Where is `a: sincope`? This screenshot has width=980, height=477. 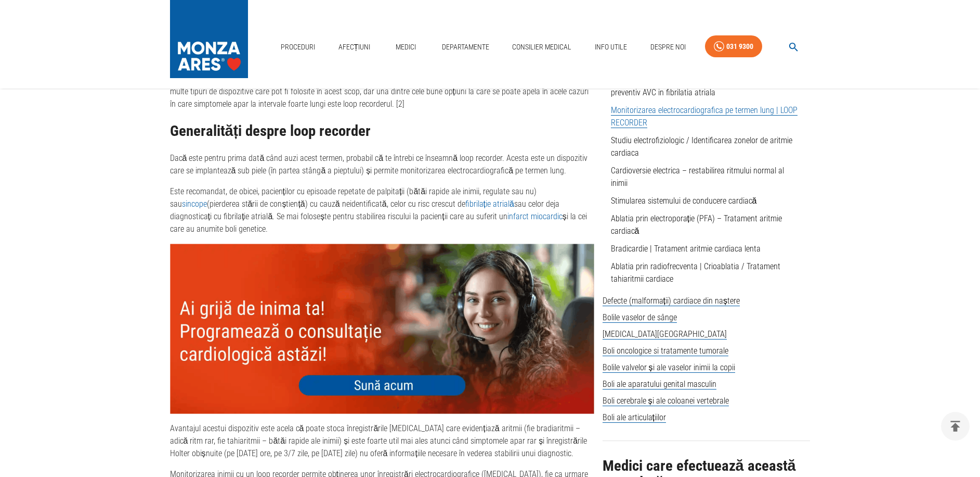 a: sincope is located at coordinates (195, 204).